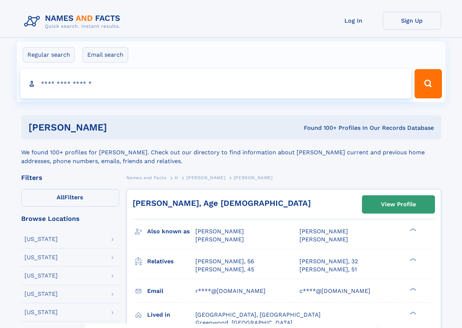  I want to click on a: Log In, so click(353, 20).